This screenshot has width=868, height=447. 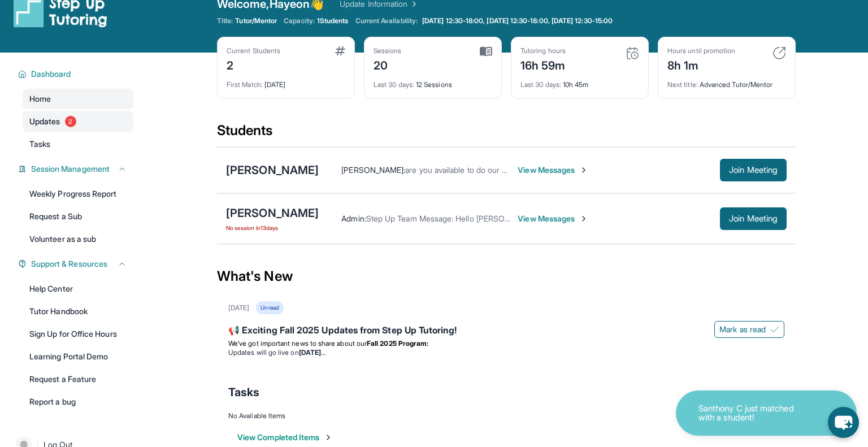 I want to click on span: Tutor/Mentor, so click(x=256, y=21).